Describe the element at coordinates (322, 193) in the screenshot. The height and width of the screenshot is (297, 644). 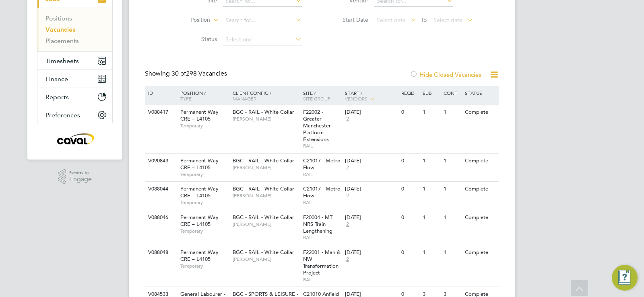
I see `span: C21017 - Metro Flow` at that location.